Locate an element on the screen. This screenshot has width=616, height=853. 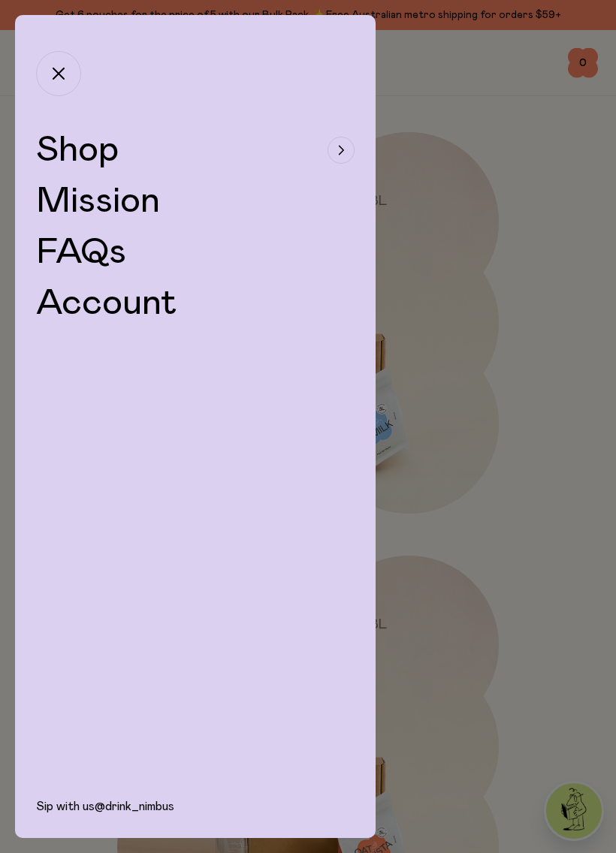
a: Mission is located at coordinates (98, 201).